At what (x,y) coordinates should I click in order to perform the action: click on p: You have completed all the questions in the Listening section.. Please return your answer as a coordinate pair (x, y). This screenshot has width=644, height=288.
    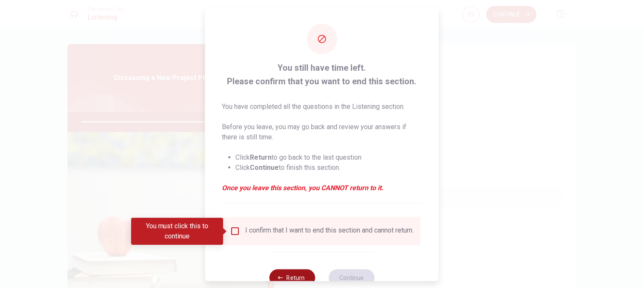
    Looking at the image, I should click on (322, 107).